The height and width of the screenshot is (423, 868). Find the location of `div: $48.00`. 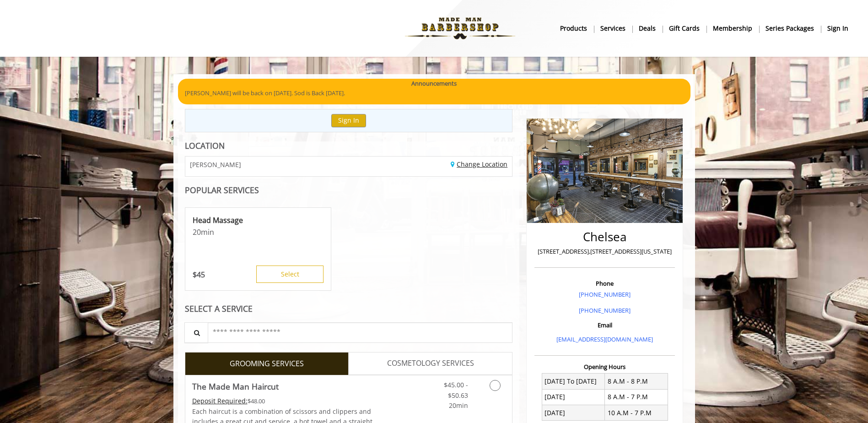

div: $48.00 is located at coordinates (284, 401).